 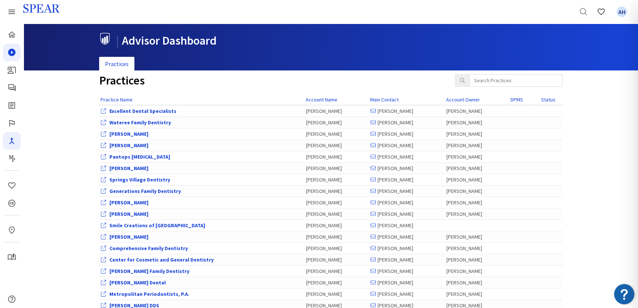 What do you see at coordinates (463, 99) in the screenshot?
I see `a: Account Owner` at bounding box center [463, 99].